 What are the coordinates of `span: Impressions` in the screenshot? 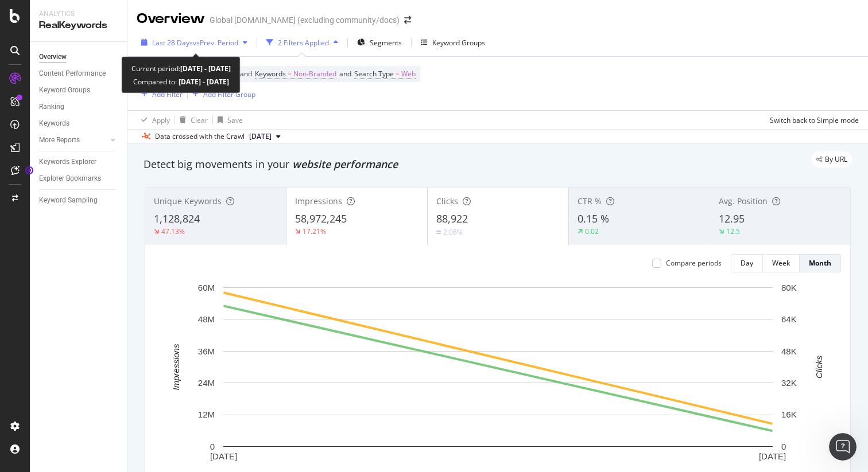 It's located at (319, 201).